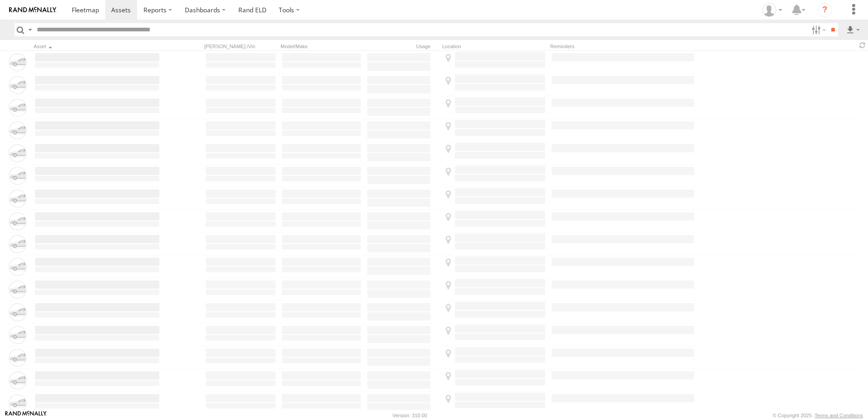 The image size is (868, 420). What do you see at coordinates (772, 10) in the screenshot?
I see `div: Tim Zylstra` at bounding box center [772, 10].